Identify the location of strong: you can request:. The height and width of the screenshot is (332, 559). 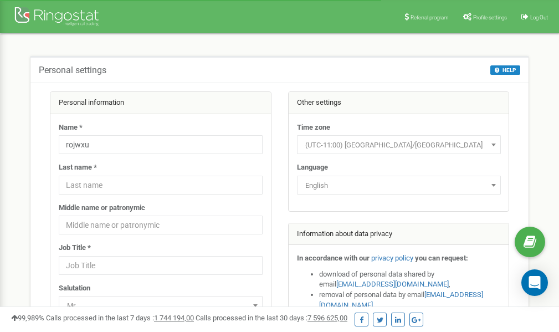
(442, 258).